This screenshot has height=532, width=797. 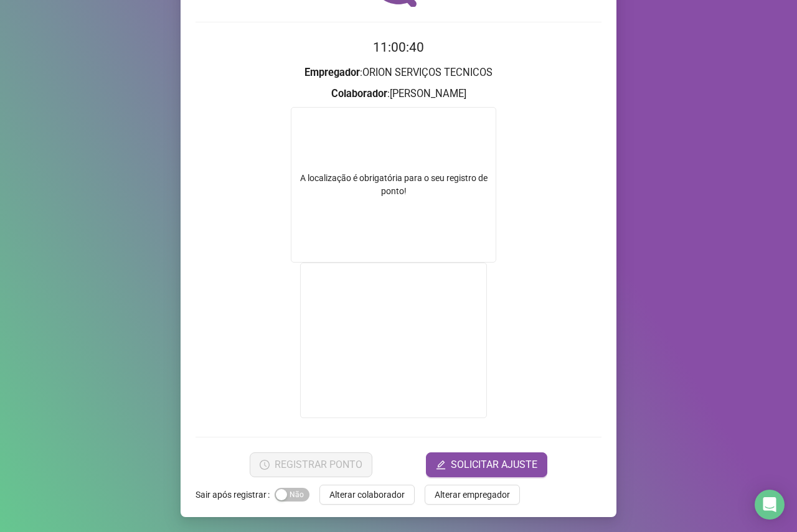 What do you see at coordinates (394, 185) in the screenshot?
I see `div: A localização é obrigatória para o seu registro de ponto!` at bounding box center [394, 185].